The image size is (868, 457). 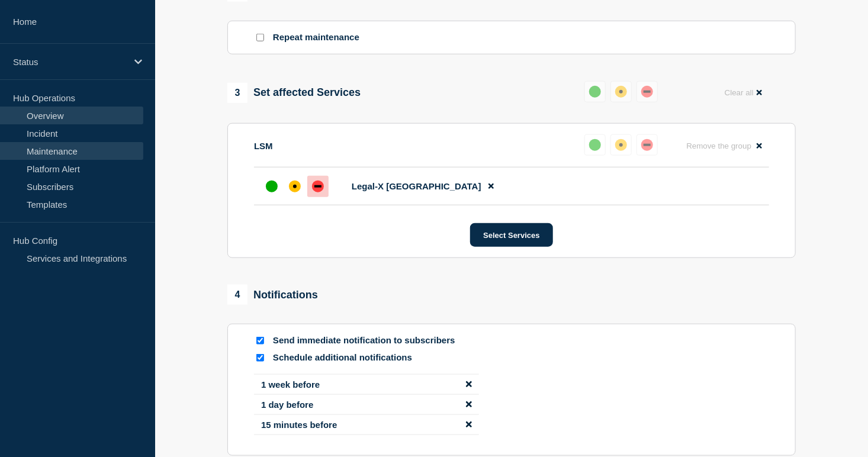 I want to click on span: 3, so click(x=237, y=93).